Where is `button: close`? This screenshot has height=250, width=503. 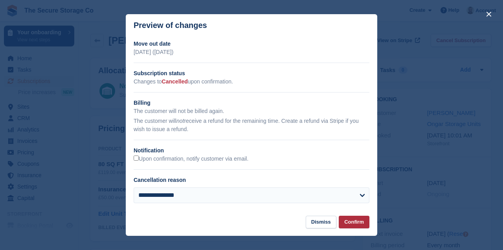
button: close is located at coordinates (489, 14).